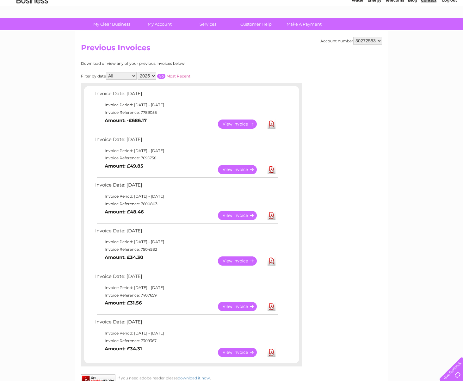 This screenshot has height=381, width=463. What do you see at coordinates (357, 29) in the screenshot?
I see `a: Water` at bounding box center [357, 29].